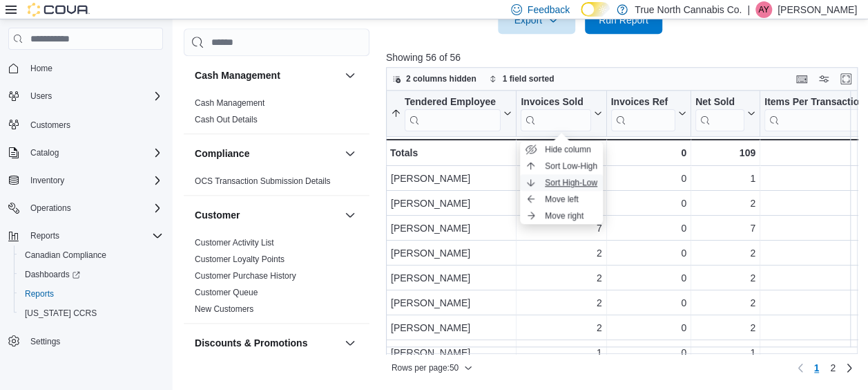 The width and height of the screenshot is (868, 390). Describe the element at coordinates (581, 17) in the screenshot. I see `span: Dark Mode` at that location.